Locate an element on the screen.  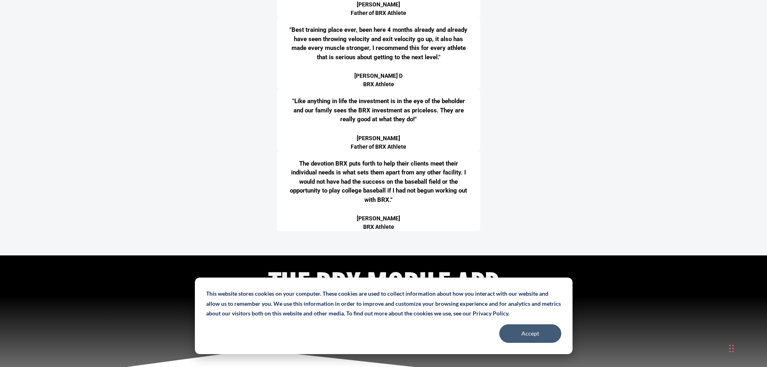
div: Cookie banner is located at coordinates (384, 316).